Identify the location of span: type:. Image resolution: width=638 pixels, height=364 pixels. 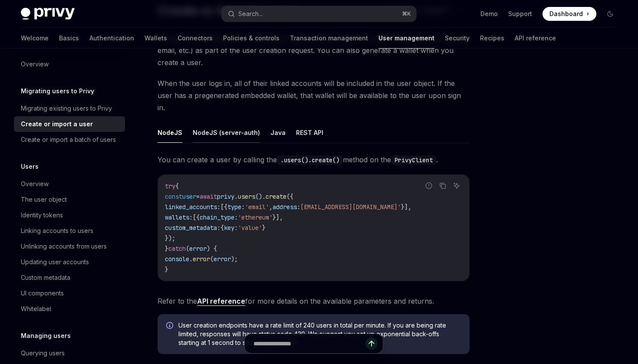
(236, 207).